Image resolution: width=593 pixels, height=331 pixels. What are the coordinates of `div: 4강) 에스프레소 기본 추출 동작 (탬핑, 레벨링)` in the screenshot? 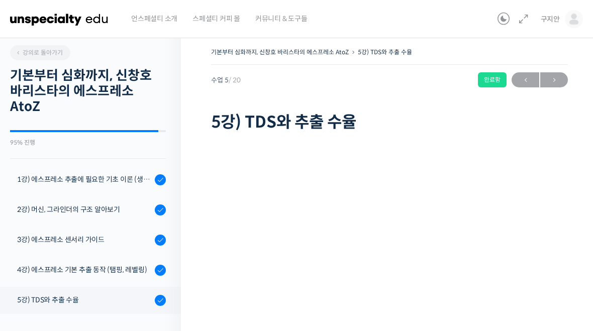 It's located at (84, 270).